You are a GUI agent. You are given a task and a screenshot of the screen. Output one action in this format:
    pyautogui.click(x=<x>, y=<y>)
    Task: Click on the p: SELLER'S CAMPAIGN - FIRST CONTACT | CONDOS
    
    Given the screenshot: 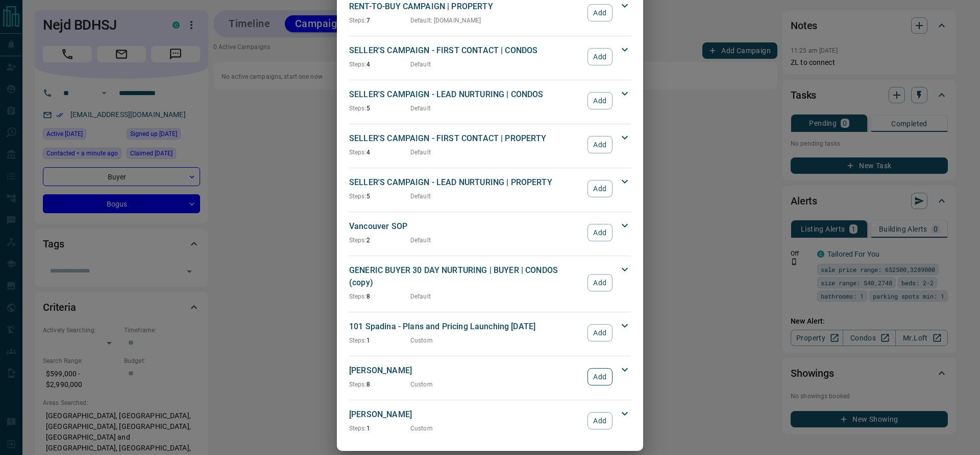 What is the action you would take?
    pyautogui.click(x=465, y=51)
    